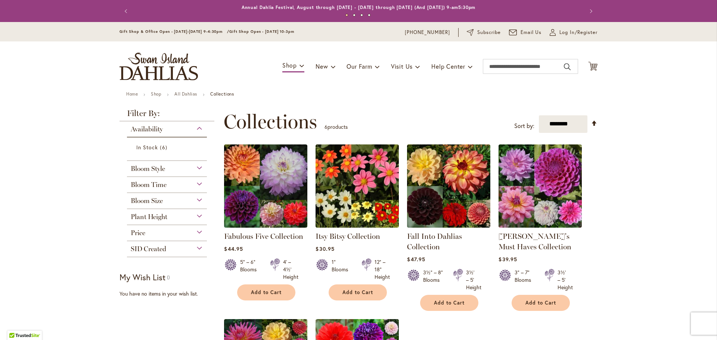  What do you see at coordinates (448, 186) in the screenshot?
I see `img: Fall Into Dahlias Collection` at bounding box center [448, 186].